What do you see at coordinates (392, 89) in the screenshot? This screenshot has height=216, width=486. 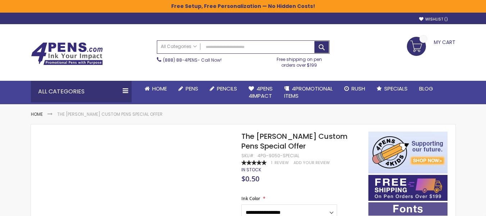 I see `a: Specials` at bounding box center [392, 89].